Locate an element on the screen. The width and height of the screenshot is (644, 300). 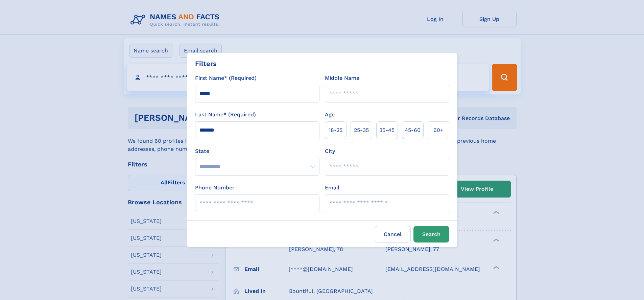
span: 25‑35 is located at coordinates (362, 130).